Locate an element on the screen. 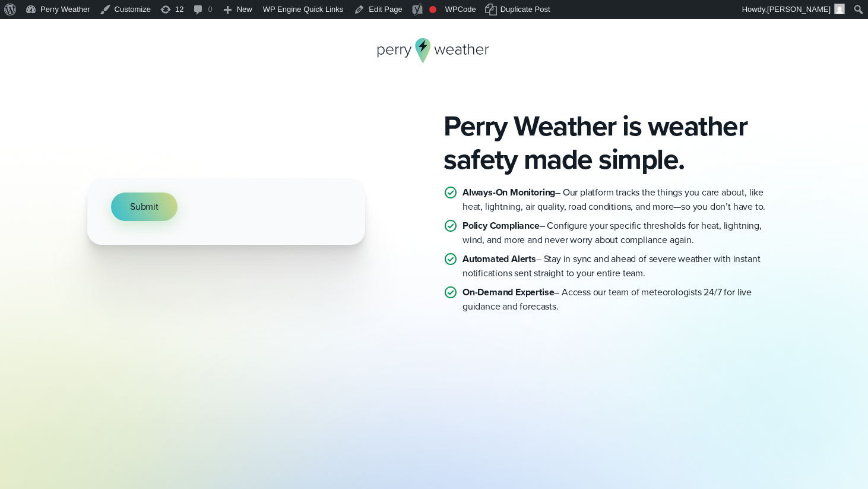 The height and width of the screenshot is (489, 868). strong: Always-On Monitoring is located at coordinates (509, 192).